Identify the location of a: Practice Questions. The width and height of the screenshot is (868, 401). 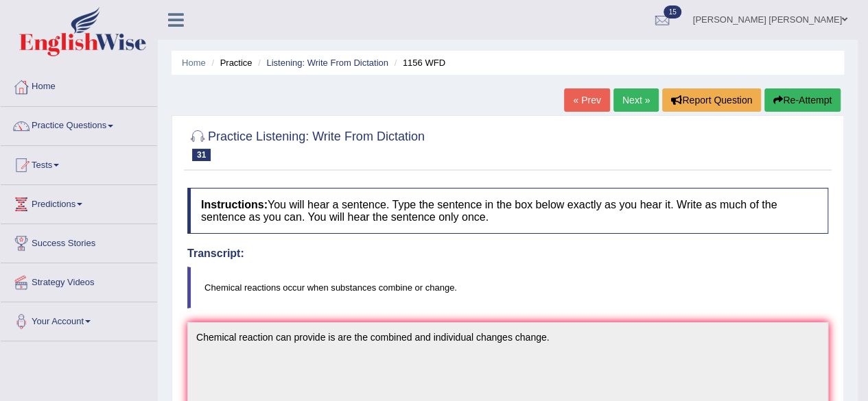
(79, 124).